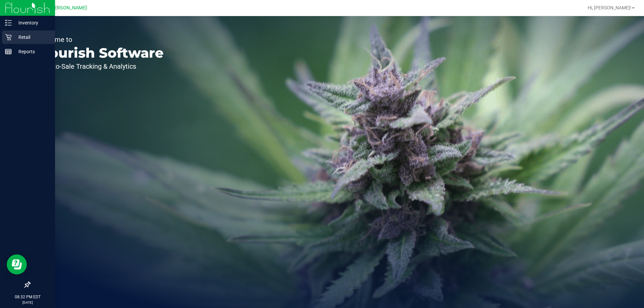  What do you see at coordinates (100, 66) in the screenshot?
I see `p: Seed-to-Sale Tracking & Analytics` at bounding box center [100, 66].